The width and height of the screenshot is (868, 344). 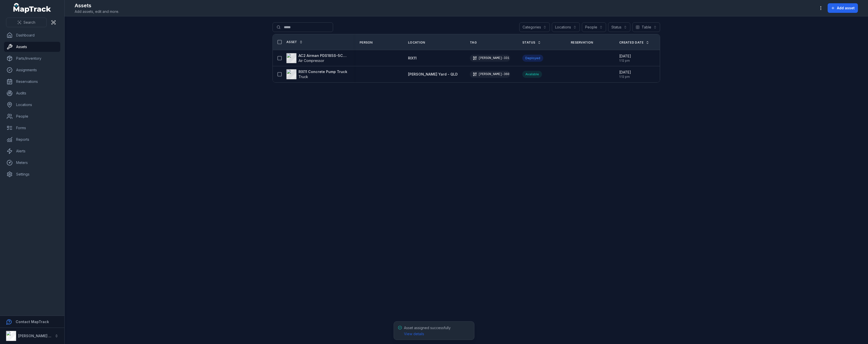 What do you see at coordinates (32, 82) in the screenshot?
I see `a: Reservations` at bounding box center [32, 82].